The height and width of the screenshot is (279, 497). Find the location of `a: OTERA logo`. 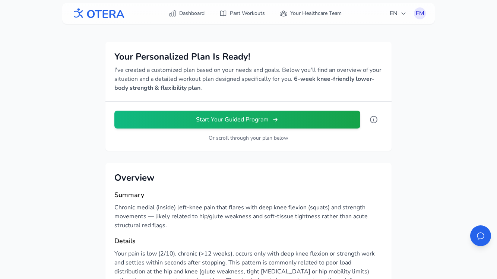

a: OTERA logo is located at coordinates (98, 13).